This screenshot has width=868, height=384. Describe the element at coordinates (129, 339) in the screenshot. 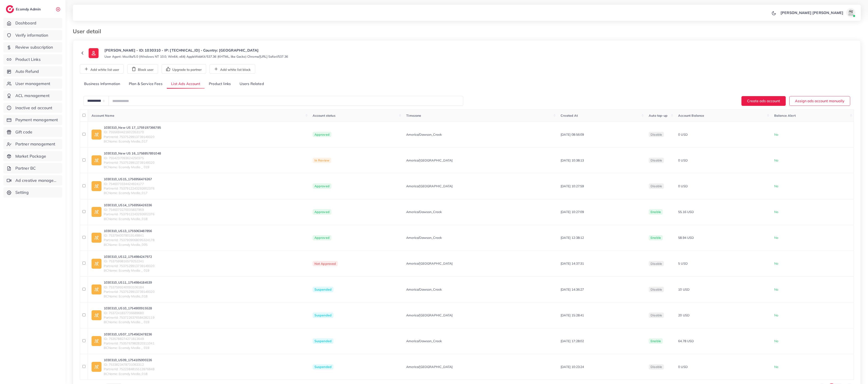

I see `span: ID: 7535788274271813649` at that location.